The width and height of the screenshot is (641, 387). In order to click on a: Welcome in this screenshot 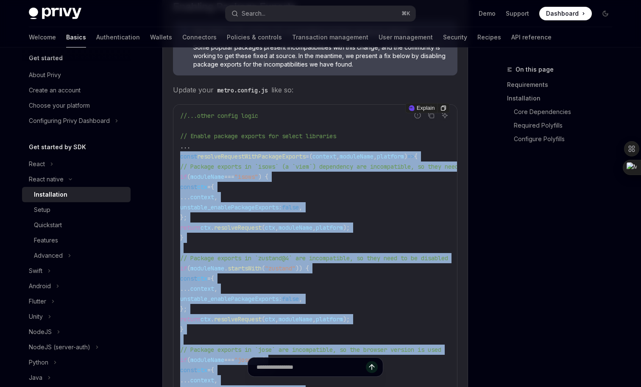, I will do `click(42, 37)`.